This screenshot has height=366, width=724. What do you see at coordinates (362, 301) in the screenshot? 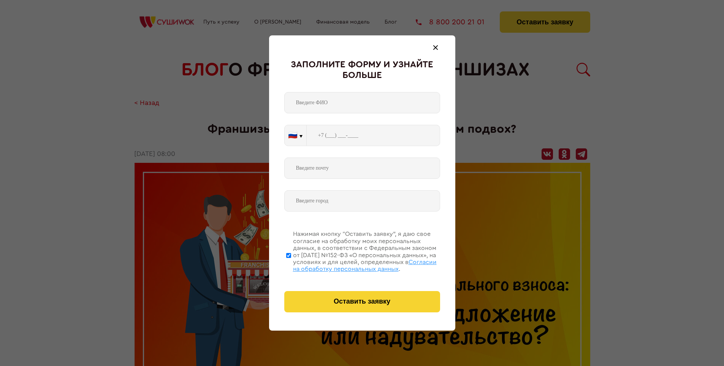
I see `button: Оставить заявку` at bounding box center [362, 301].